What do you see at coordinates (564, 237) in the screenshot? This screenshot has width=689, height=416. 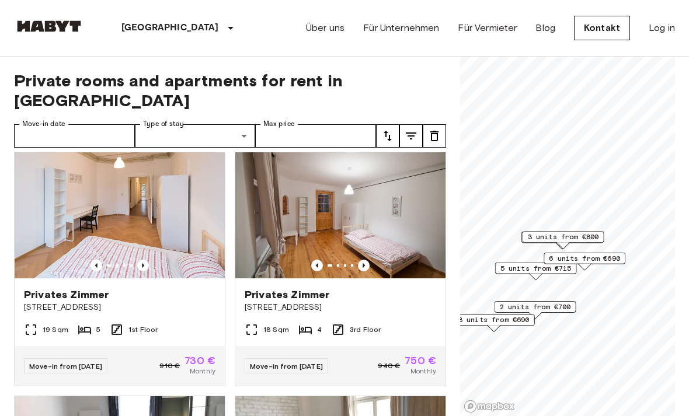 I see `span: 3 units from €800` at bounding box center [564, 237].